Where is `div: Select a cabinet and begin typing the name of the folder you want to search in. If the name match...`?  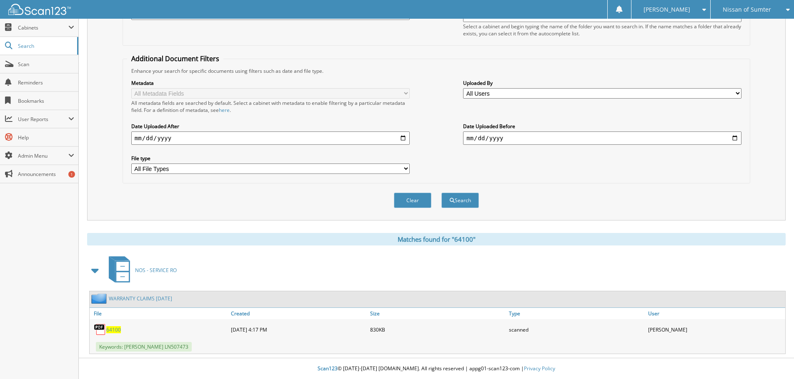 div: Select a cabinet and begin typing the name of the folder you want to search in. If the name match... is located at coordinates (602, 30).